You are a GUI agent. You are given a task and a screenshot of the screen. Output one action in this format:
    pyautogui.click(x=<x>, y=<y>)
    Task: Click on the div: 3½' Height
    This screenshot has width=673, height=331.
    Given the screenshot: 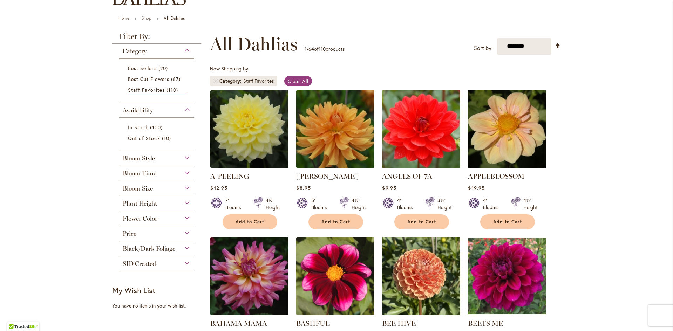 What is the action you would take?
    pyautogui.click(x=444, y=204)
    